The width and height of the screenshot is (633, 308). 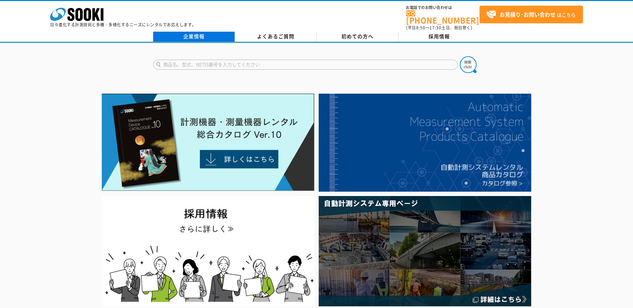 What do you see at coordinates (425, 251) in the screenshot?
I see `img: 自動計測システム専用ページ` at bounding box center [425, 251].